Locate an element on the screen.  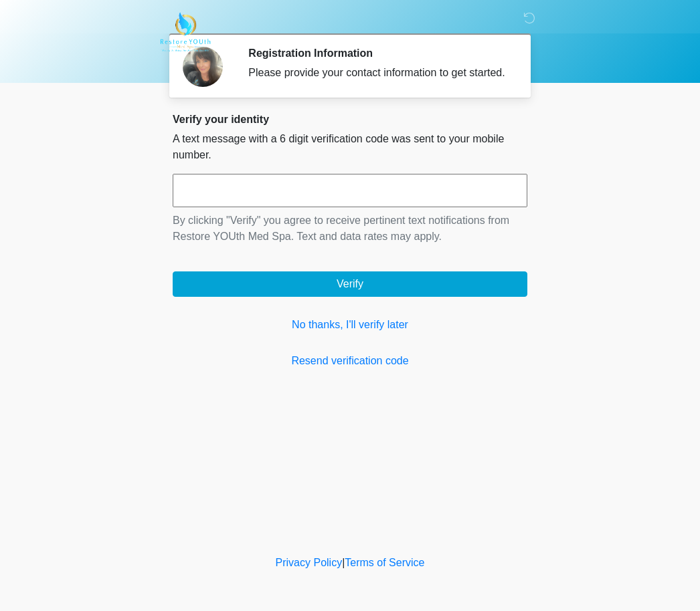
a: Terms of Service is located at coordinates (384, 562).